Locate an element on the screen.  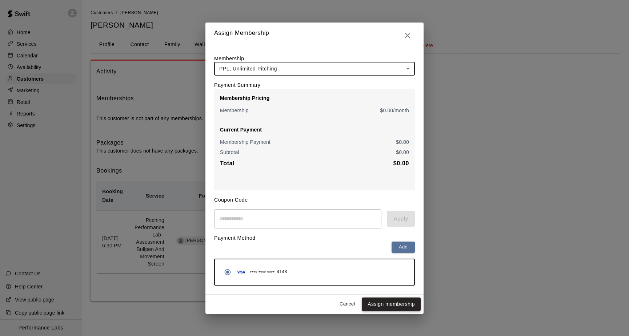
button: Add is located at coordinates (403, 247).